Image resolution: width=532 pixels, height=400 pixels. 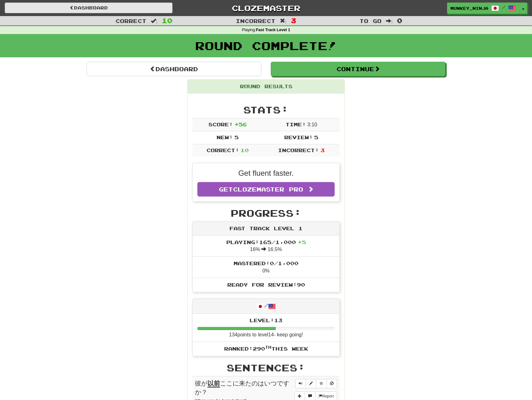 What do you see at coordinates (221, 124) in the screenshot?
I see `span: Score:` at bounding box center [221, 124].